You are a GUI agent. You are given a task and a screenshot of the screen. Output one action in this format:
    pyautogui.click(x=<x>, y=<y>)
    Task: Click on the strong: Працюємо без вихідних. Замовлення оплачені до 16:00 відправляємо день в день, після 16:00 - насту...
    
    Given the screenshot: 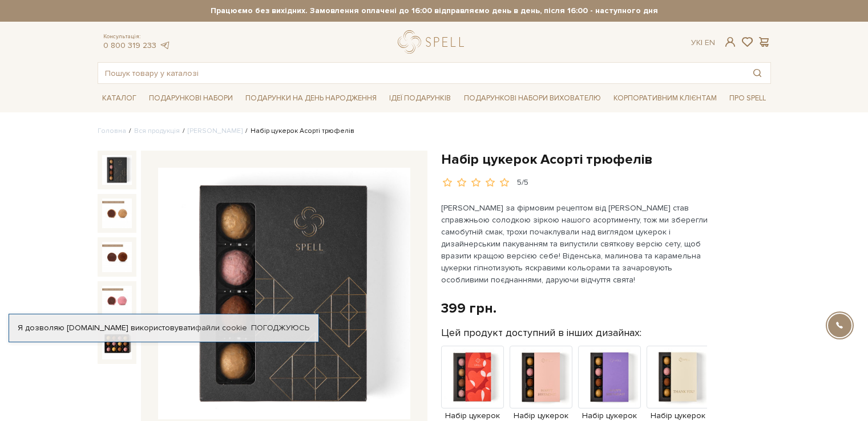 What is the action you would take?
    pyautogui.click(x=435, y=11)
    